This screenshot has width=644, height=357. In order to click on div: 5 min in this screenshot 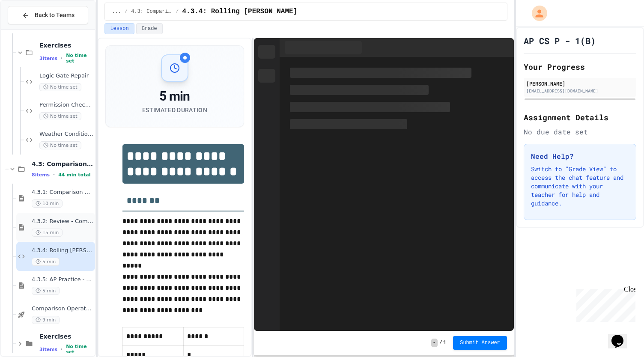, I will do `click(175, 97)`.